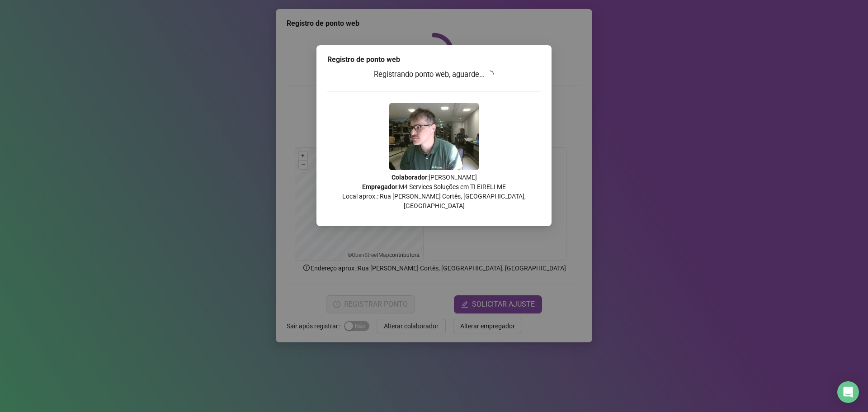 This screenshot has width=868, height=412. I want to click on div: Registro de ponto web, so click(434, 60).